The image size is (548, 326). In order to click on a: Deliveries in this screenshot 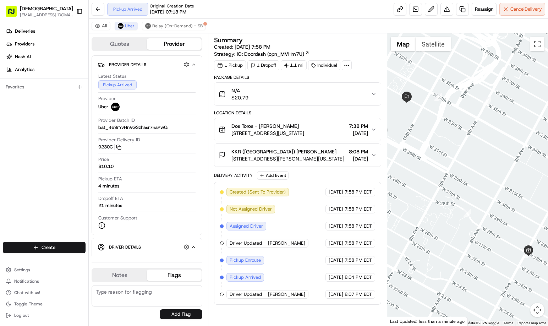, I will do `click(45, 31)`.